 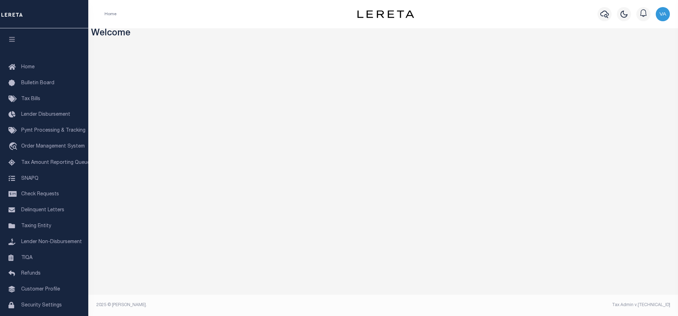 What do you see at coordinates (386, 14) in the screenshot?
I see `img: logo-dark.svg` at bounding box center [386, 14].